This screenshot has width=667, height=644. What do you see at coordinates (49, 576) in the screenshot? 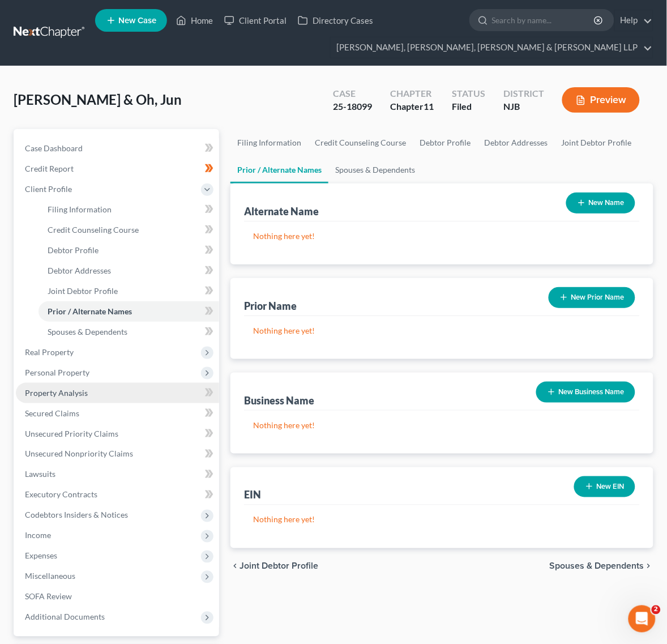
I see `span: Miscellaneous` at bounding box center [49, 576].